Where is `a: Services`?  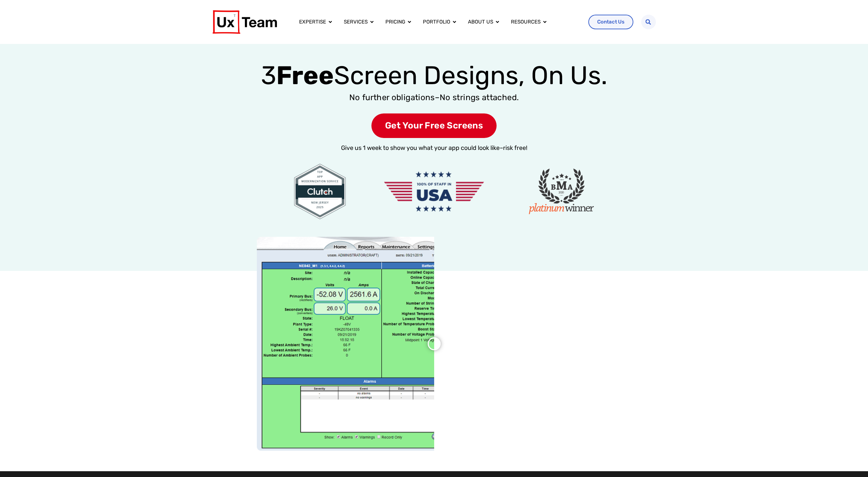 a: Services is located at coordinates (356, 22).